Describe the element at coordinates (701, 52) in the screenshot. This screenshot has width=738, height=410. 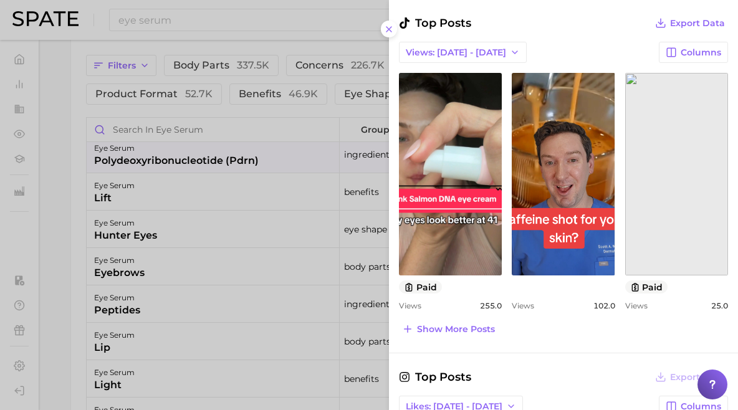
I see `span: Columns` at that location.